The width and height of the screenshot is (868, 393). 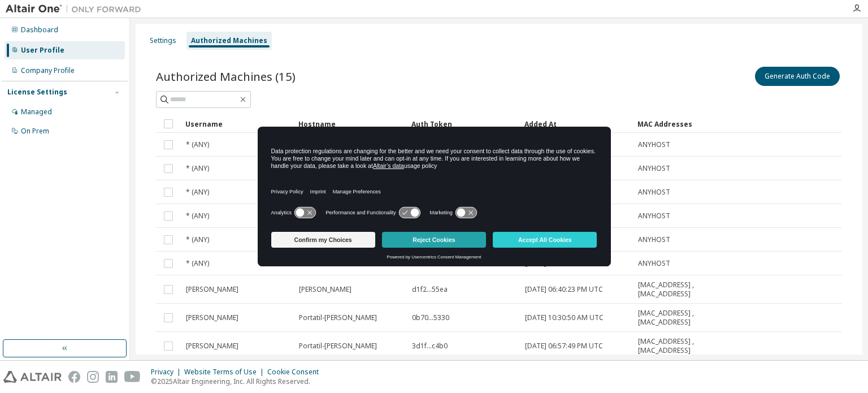 What do you see at coordinates (168, 372) in the screenshot?
I see `div: Privacy` at bounding box center [168, 372].